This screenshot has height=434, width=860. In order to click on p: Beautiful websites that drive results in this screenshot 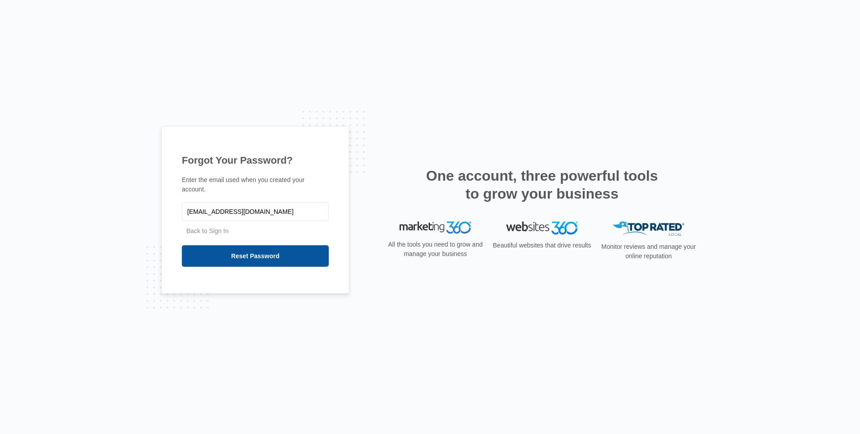, I will do `click(542, 245)`.